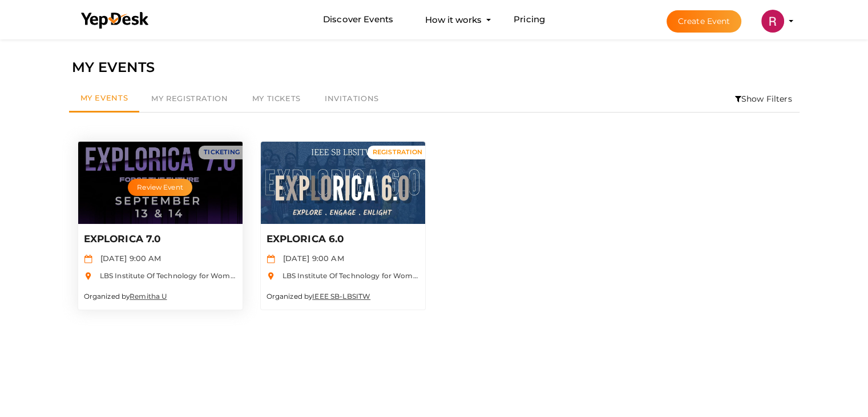 This screenshot has height=417, width=868. Describe the element at coordinates (453, 20) in the screenshot. I see `button: How it works` at that location.